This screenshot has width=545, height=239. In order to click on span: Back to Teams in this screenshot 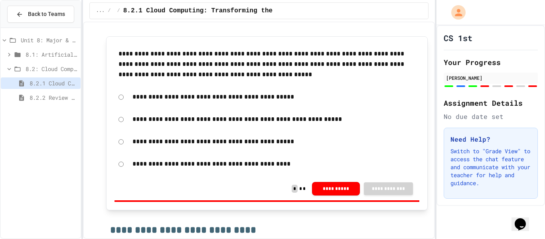, I will do `click(46, 14)`.